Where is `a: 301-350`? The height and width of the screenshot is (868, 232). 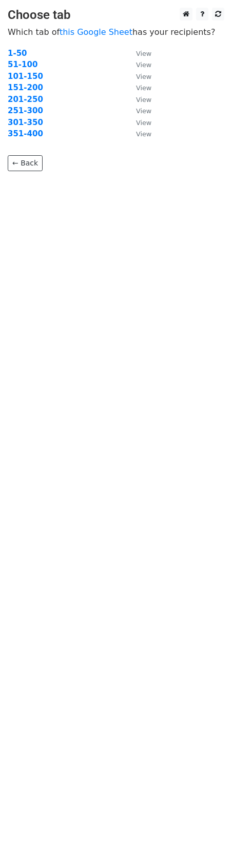 a: 301-350 is located at coordinates (25, 123).